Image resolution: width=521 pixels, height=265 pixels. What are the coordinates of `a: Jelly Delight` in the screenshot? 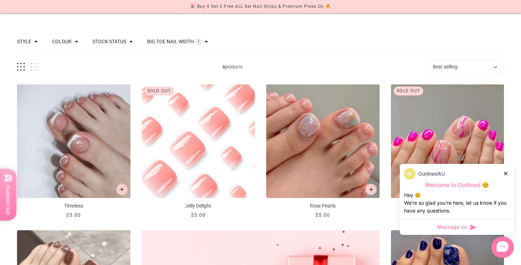 It's located at (198, 151).